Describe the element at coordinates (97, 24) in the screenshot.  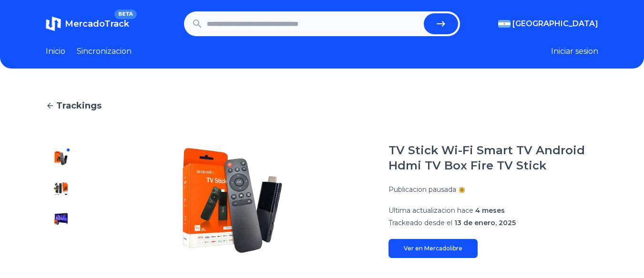
I see `span: MercadoTrack` at that location.